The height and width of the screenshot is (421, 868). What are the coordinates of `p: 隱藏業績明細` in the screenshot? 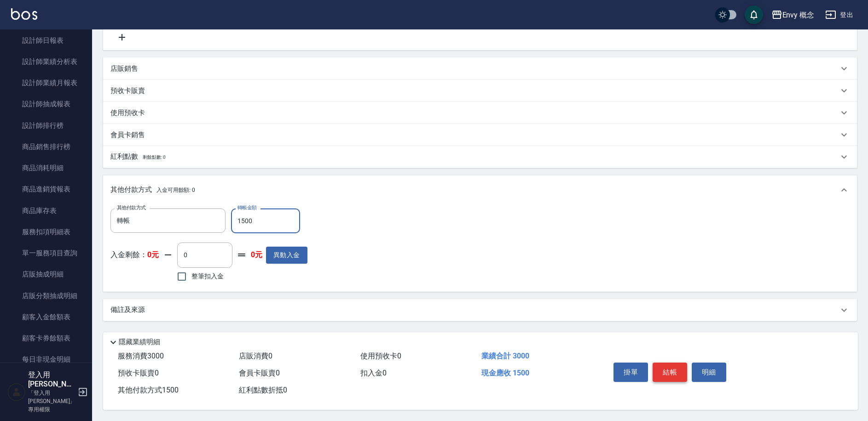 It's located at (139, 342).